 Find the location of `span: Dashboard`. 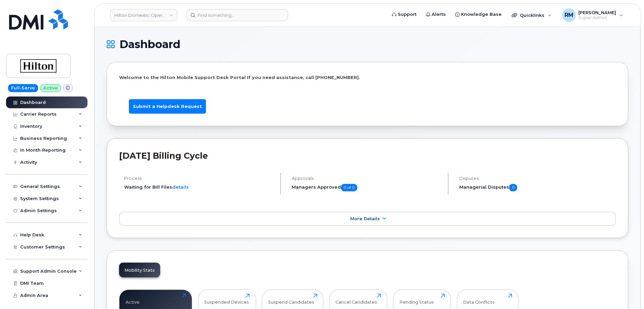

span: Dashboard is located at coordinates (149, 44).